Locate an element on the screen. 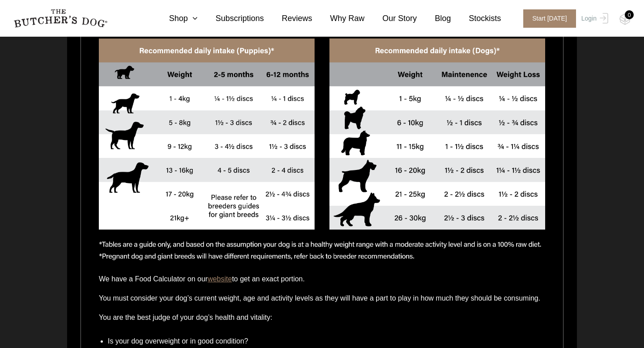 Image resolution: width=644 pixels, height=348 pixels. a: website is located at coordinates (220, 278).